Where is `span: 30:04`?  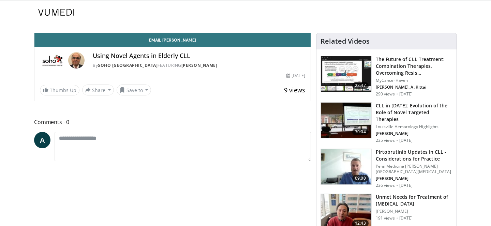 span: 30:04 is located at coordinates (361, 132).